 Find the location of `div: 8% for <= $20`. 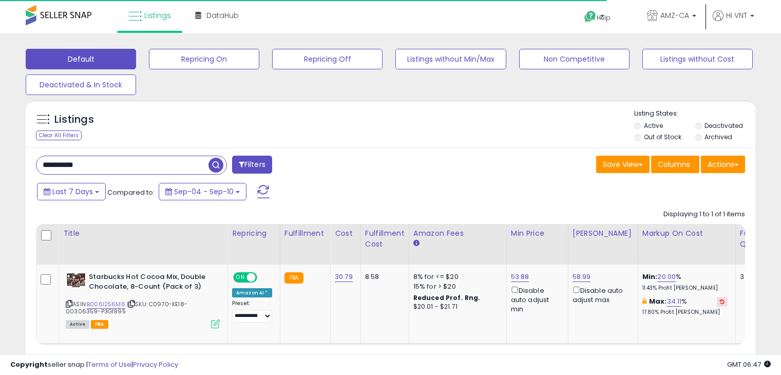

div: 8% for <= $20 is located at coordinates (456, 277).